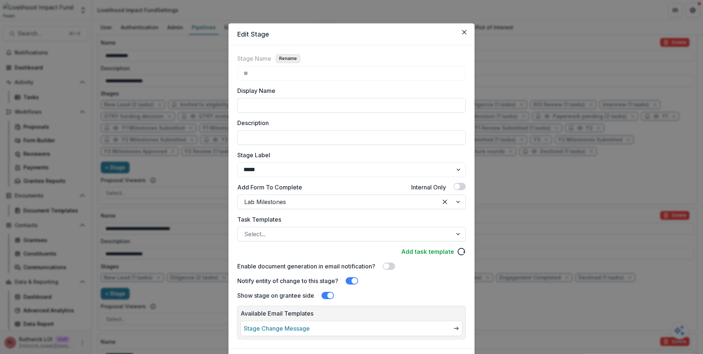 The width and height of the screenshot is (703, 354). What do you see at coordinates (276, 296) in the screenshot?
I see `label: Show stage on grantee side` at bounding box center [276, 296].